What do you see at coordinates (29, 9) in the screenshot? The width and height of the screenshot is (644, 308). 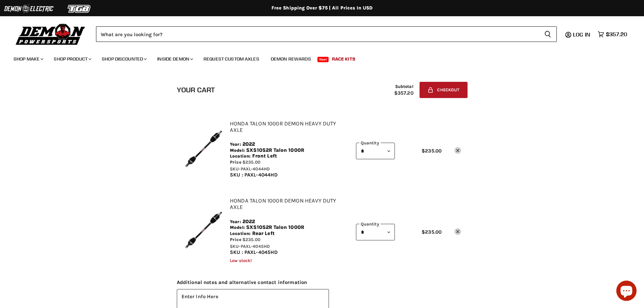 I see `img: Demon Electric Logo 2` at bounding box center [29, 9].